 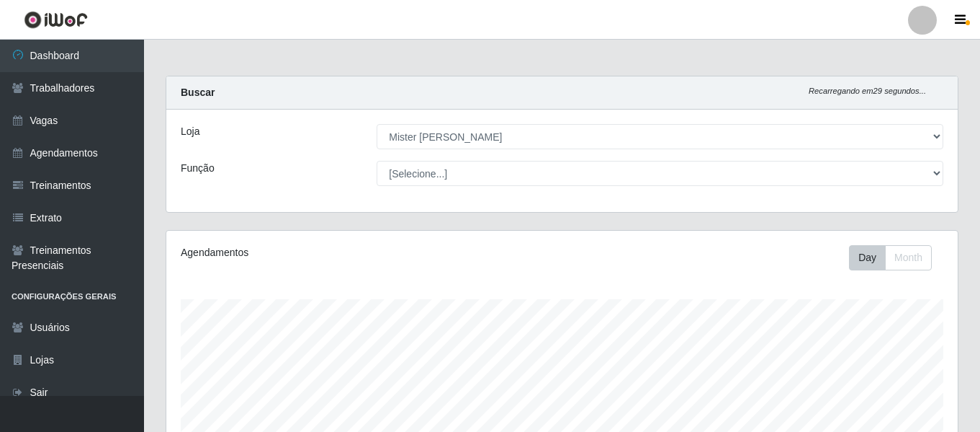 What do you see at coordinates (890, 257) in the screenshot?
I see `div: First group` at bounding box center [890, 257].